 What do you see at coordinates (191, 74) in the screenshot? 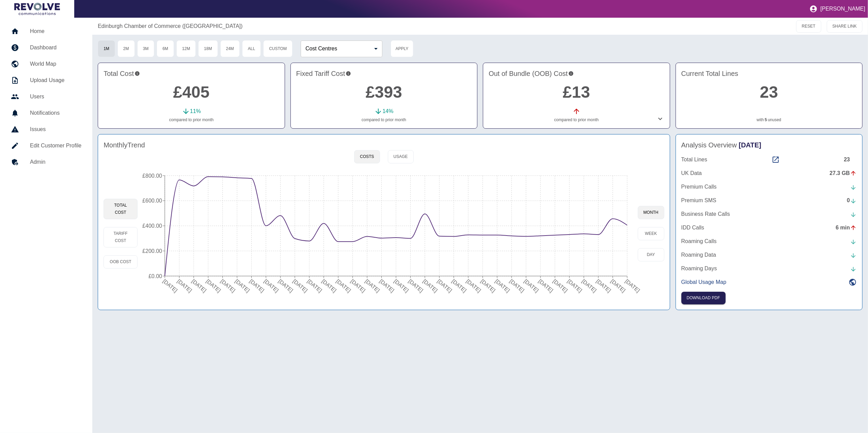
I see `h4: Total Cost` at bounding box center [191, 74].